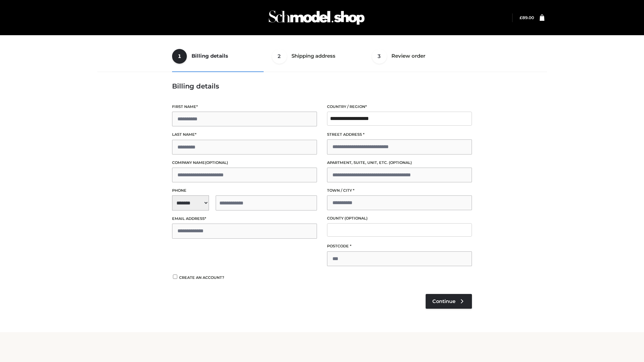 The width and height of the screenshot is (644, 362). What do you see at coordinates (399, 218) in the screenshot?
I see `label: County` at bounding box center [399, 218].